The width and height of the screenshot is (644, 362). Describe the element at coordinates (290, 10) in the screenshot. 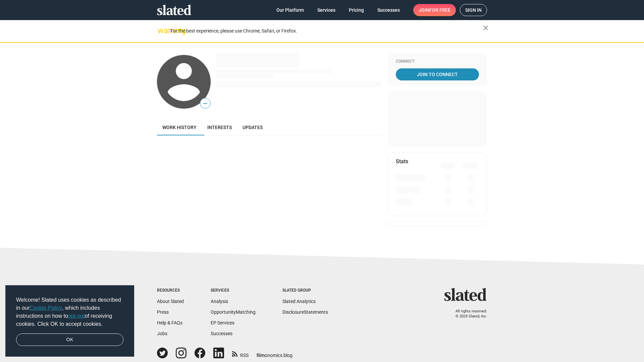

I see `a: Our Platform` at that location.